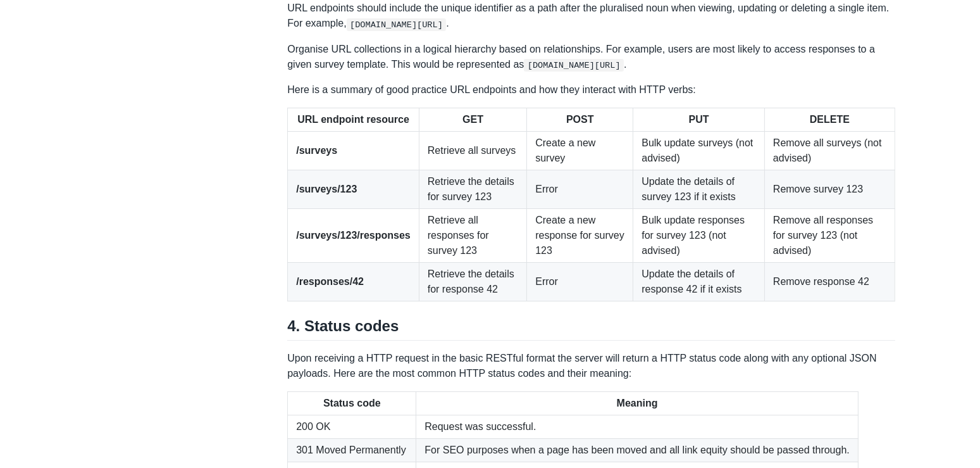 The width and height of the screenshot is (980, 468). Describe the element at coordinates (472, 190) in the screenshot. I see `td: Retrieve the details for survey 123` at that location.